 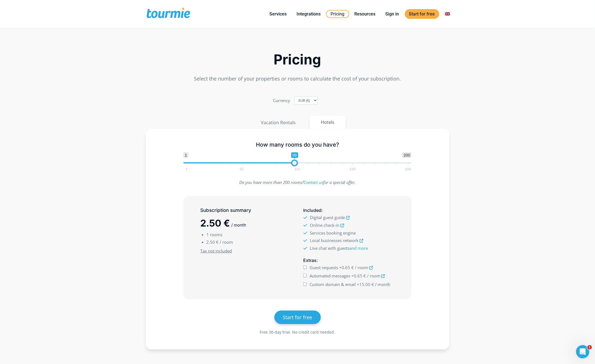 What do you see at coordinates (314, 182) in the screenshot?
I see `a: Contact us` at bounding box center [314, 182].